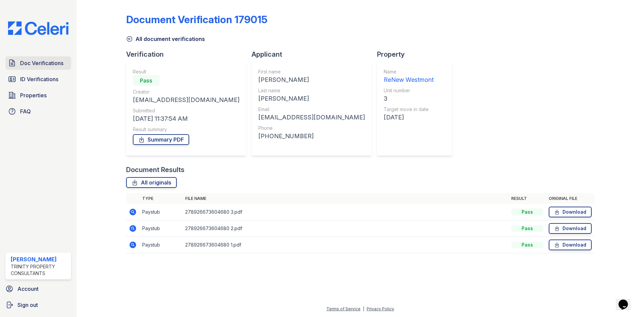 This screenshot has width=644, height=317. Describe the element at coordinates (40, 270) in the screenshot. I see `div: Trinity Property Consultants` at that location.